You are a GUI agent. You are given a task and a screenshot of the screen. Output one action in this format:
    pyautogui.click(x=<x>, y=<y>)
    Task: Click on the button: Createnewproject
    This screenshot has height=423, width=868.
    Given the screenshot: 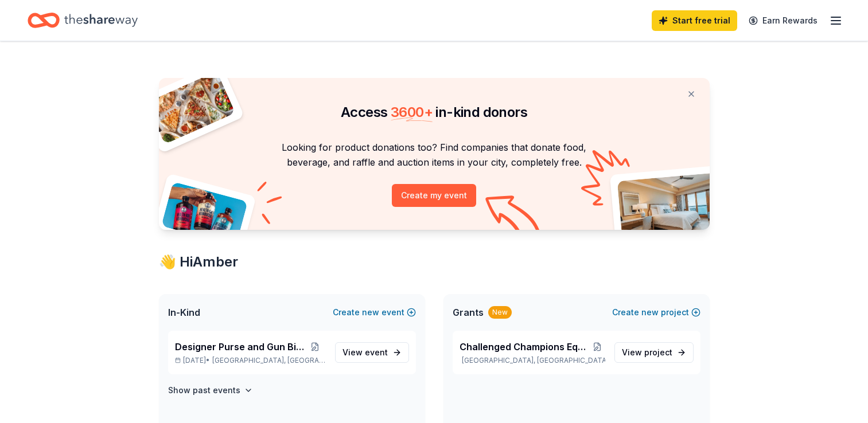 What is the action you would take?
    pyautogui.click(x=656, y=312)
    